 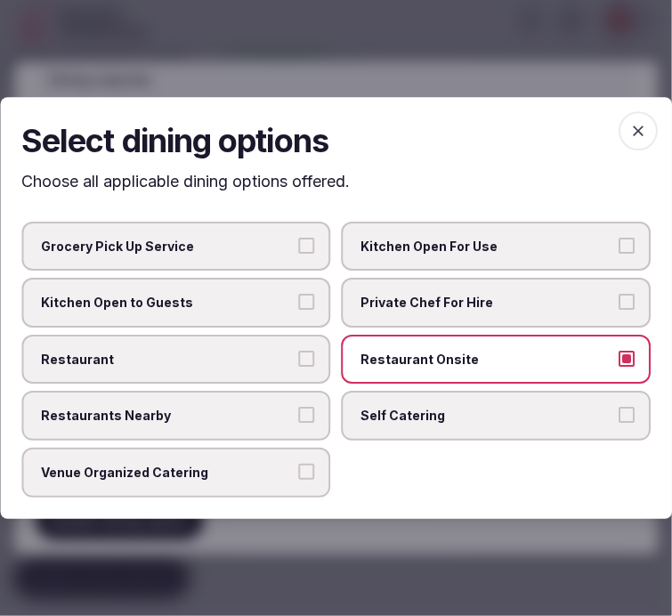 I want to click on button: Restaurant Onsite, so click(x=626, y=359).